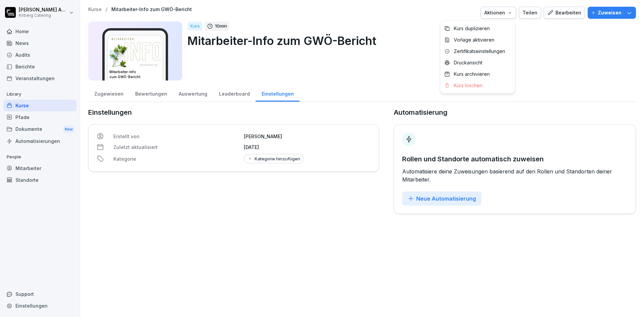  I want to click on p: Kurs duplizieren, so click(472, 28).